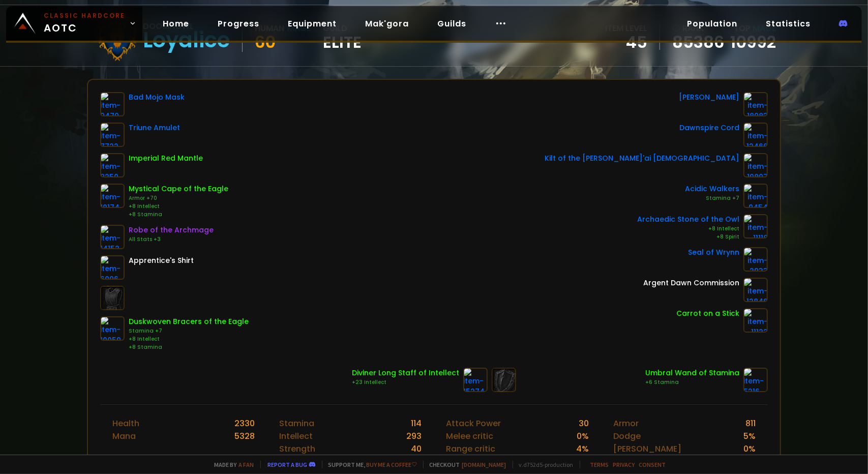 This screenshot has width=868, height=474. I want to click on div: Seal of Wrynn, so click(714, 252).